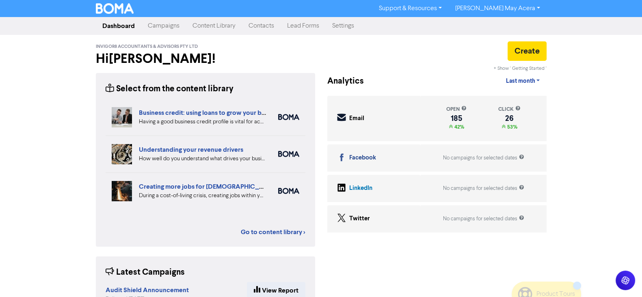  What do you see at coordinates (509, 109) in the screenshot?
I see `div: click` at bounding box center [509, 109].